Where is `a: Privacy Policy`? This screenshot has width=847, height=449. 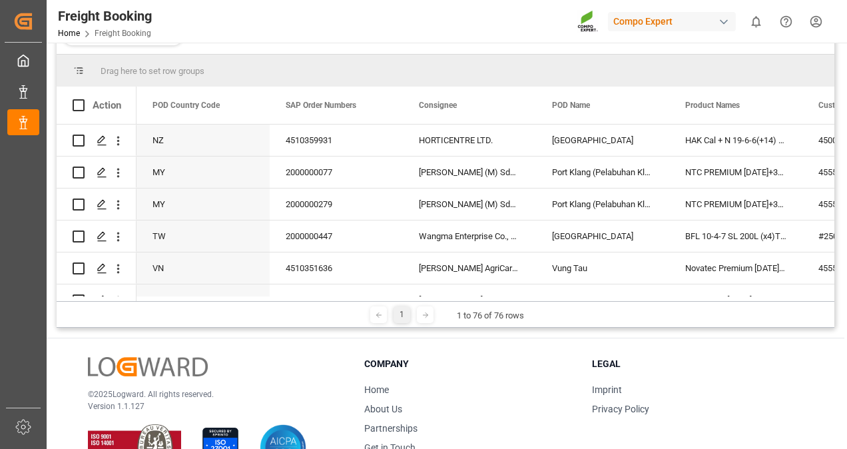
a: Privacy Policy is located at coordinates (620, 409).